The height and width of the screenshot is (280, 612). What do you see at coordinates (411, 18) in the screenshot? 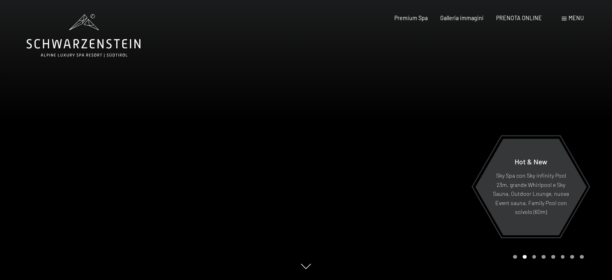
I see `a: Premium Spa` at bounding box center [411, 18].